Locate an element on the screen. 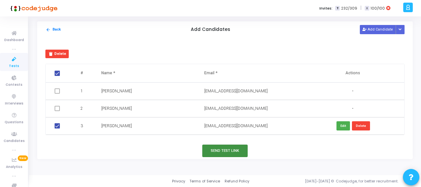 The height and width of the screenshot is (187, 421). div: Button group with nested dropdown is located at coordinates (401, 29).